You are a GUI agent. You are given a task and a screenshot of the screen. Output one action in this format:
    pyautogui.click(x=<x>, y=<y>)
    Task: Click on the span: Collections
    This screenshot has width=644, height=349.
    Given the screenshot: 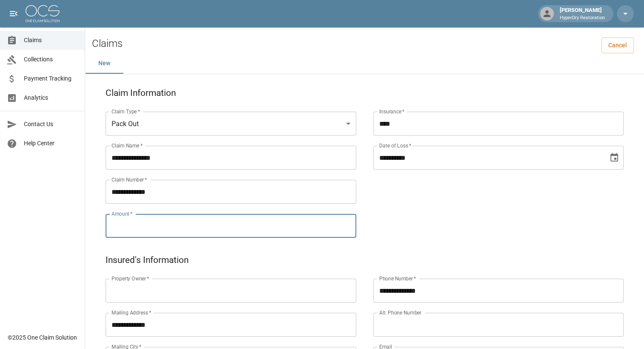 What is the action you would take?
    pyautogui.click(x=51, y=59)
    